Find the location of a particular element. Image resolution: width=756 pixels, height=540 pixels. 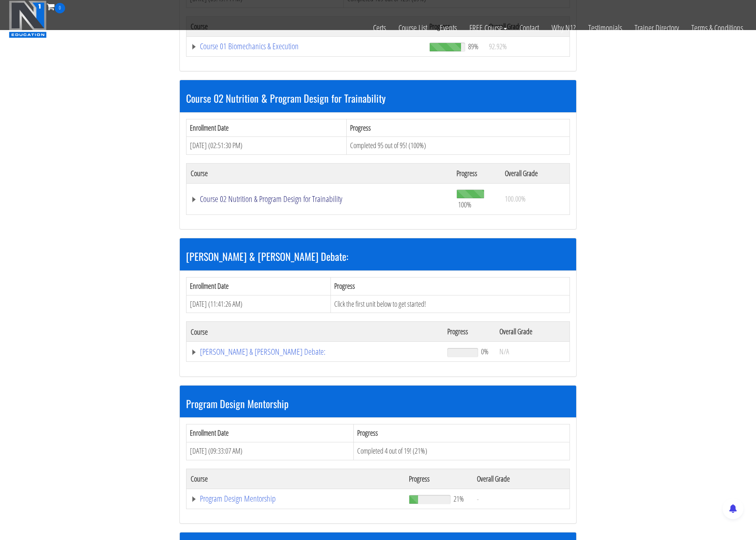

span: 100% is located at coordinates (465, 204).